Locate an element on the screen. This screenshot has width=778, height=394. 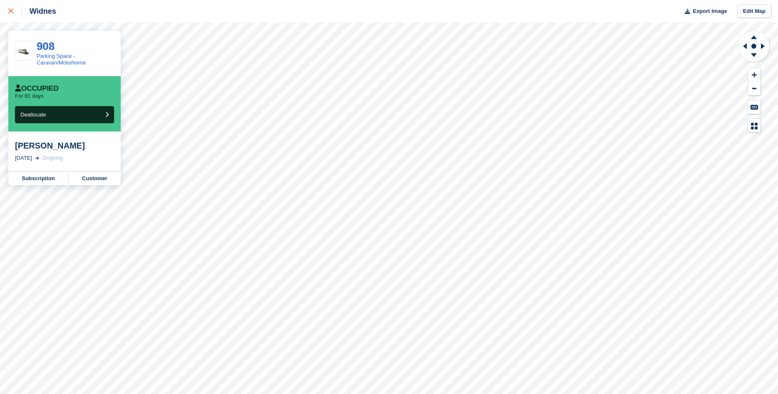
a: Parking Space - Caravan/Motorhome is located at coordinates (61, 59).